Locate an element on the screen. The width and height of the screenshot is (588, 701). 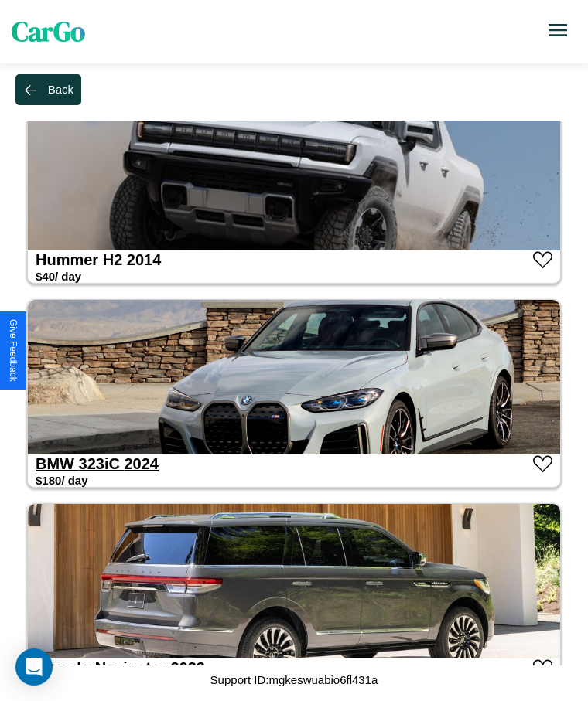
span: CarGo is located at coordinates (48, 32).